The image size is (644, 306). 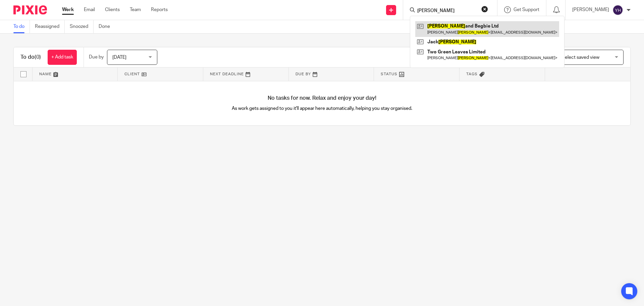 What do you see at coordinates (62, 57) in the screenshot?
I see `a: + Add task` at bounding box center [62, 57].